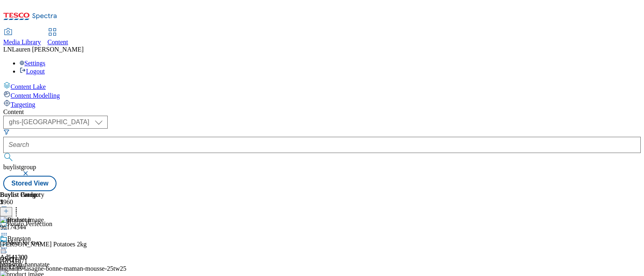  I want to click on a: Content Modelling, so click(322, 95).